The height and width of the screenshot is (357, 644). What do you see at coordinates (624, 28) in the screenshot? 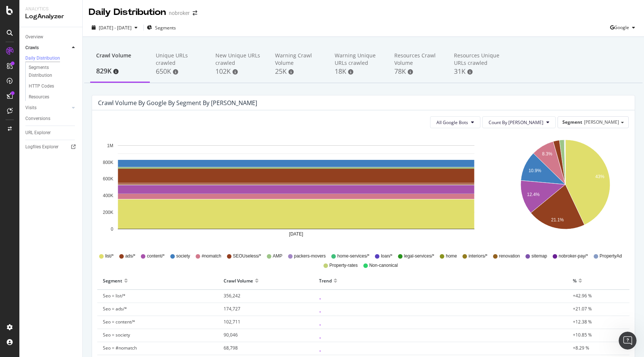
I see `button: Google` at bounding box center [624, 28].